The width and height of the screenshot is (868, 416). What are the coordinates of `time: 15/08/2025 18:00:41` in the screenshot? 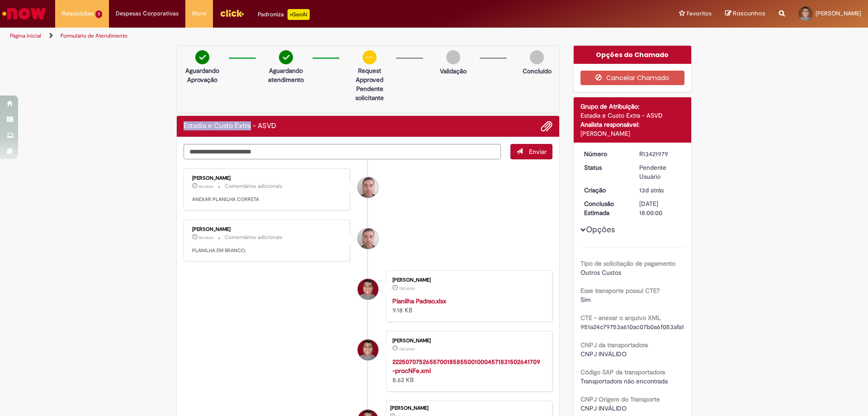 It's located at (651, 190).